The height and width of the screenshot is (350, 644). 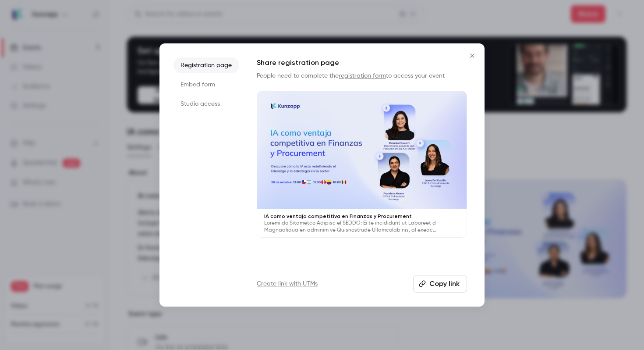 I want to click on li: Registration page, so click(x=206, y=65).